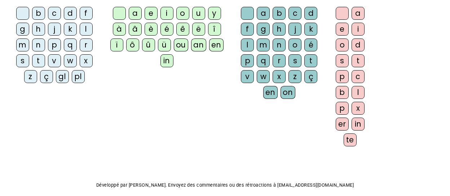  I want to click on div: ou, so click(181, 45).